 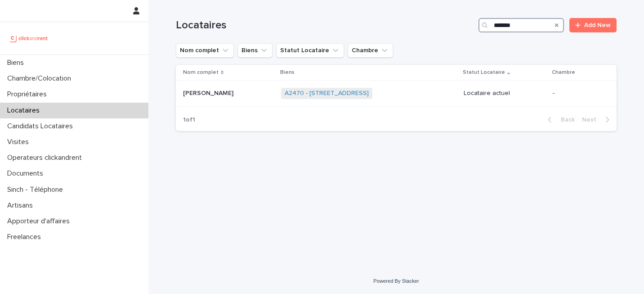 I want to click on button: Chambre, so click(x=370, y=50).